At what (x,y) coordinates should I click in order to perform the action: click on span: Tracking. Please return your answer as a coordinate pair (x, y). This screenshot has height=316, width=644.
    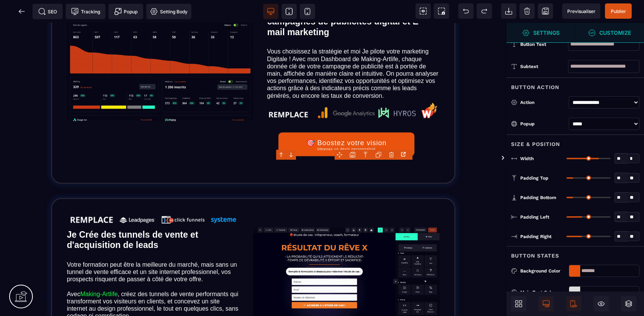
    Looking at the image, I should click on (86, 12).